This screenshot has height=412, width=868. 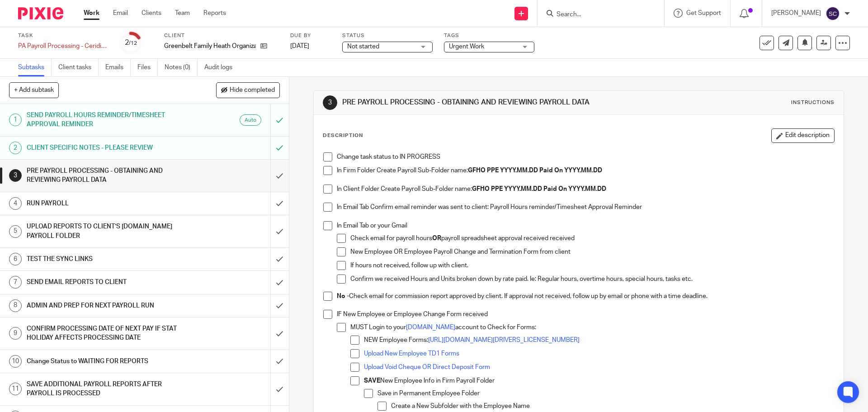 What do you see at coordinates (596, 15) in the screenshot?
I see `input: Search` at bounding box center [596, 15].